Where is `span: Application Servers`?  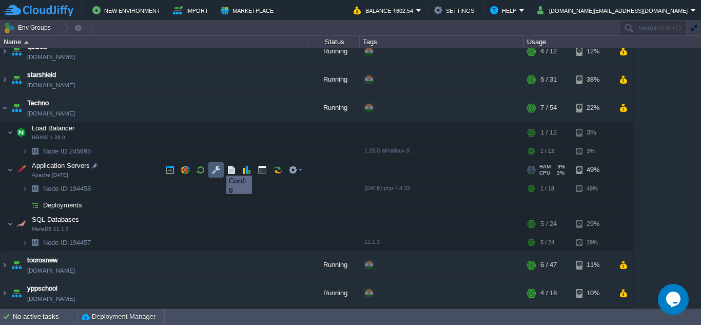
span: Application Servers is located at coordinates (61, 165).